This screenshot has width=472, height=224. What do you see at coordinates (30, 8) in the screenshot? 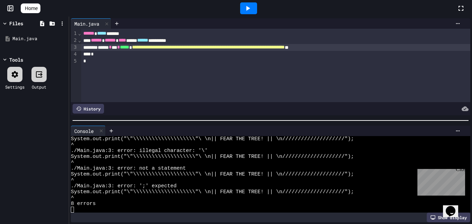
I see `a: Home` at bounding box center [30, 8].